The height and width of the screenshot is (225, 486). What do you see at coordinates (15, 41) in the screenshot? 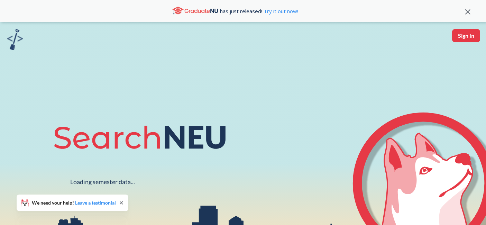
I see `a: sandbox logo` at bounding box center [15, 41].